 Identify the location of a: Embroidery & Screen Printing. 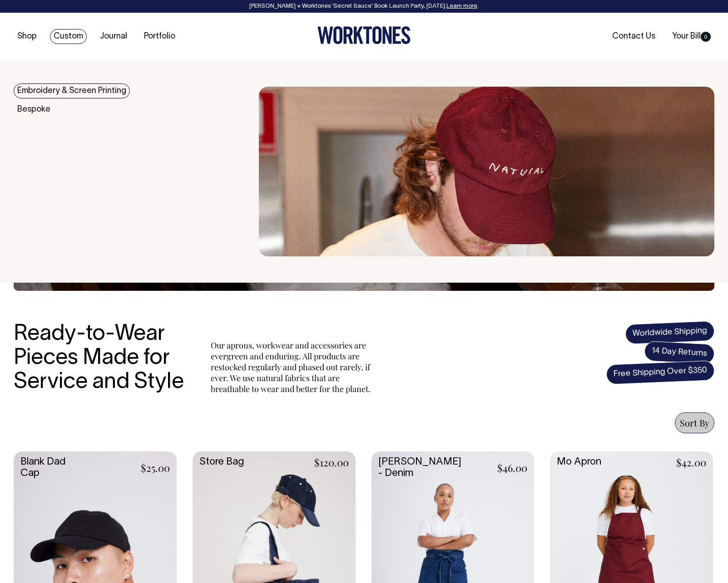
(71, 91).